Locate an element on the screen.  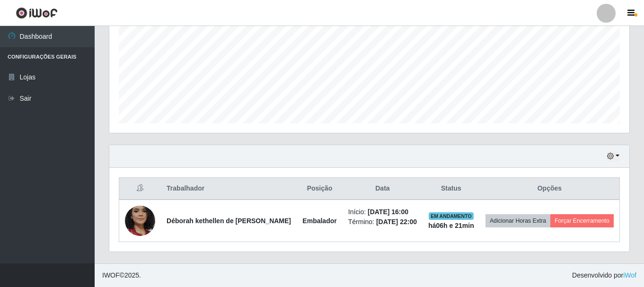
th: Data is located at coordinates (382, 189).